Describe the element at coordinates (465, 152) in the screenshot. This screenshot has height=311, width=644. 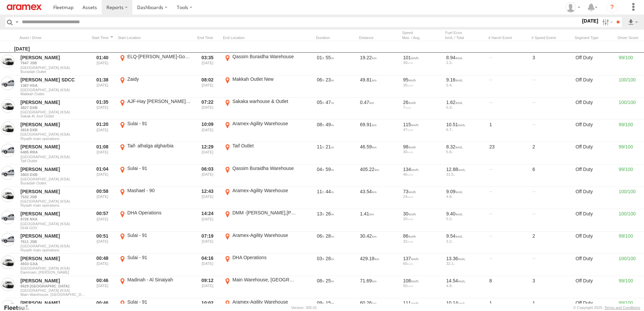
I see `div: 5.6` at that location.